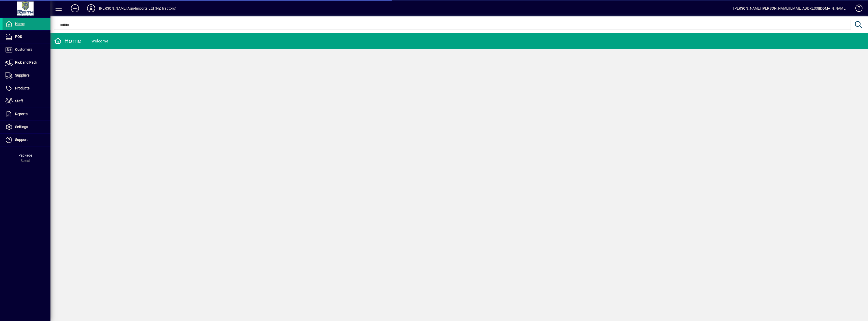 The width and height of the screenshot is (868, 321). Describe the element at coordinates (27, 127) in the screenshot. I see `a: Settings` at that location.